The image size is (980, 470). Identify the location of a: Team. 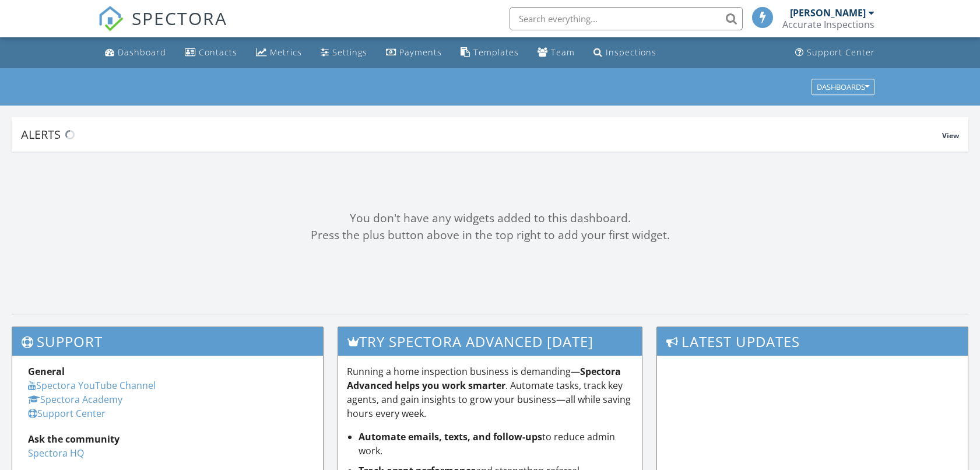
(556, 53).